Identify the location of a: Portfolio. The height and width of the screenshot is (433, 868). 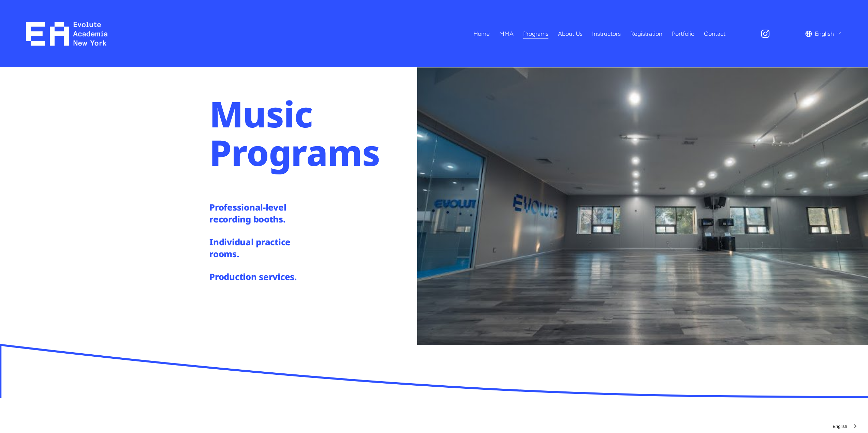
(683, 34).